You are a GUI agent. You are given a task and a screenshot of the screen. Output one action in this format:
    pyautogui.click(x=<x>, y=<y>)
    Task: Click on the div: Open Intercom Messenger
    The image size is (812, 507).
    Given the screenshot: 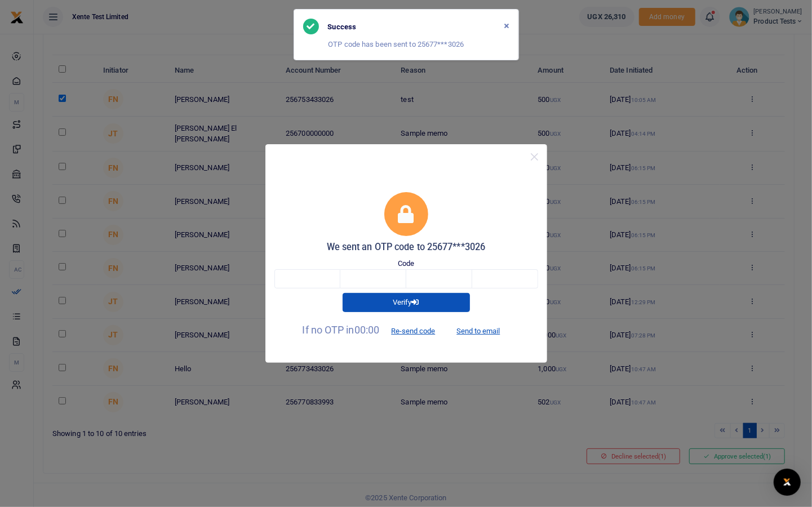 What is the action you would take?
    pyautogui.click(x=788, y=482)
    